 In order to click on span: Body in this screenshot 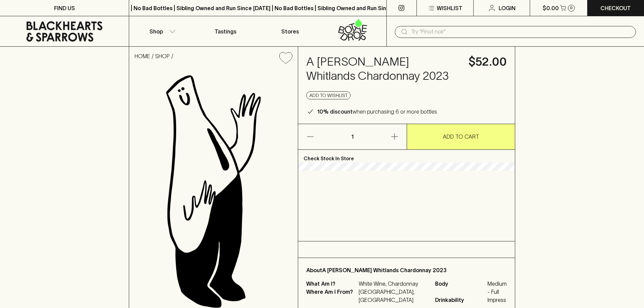, I will do `click(460, 287)`.